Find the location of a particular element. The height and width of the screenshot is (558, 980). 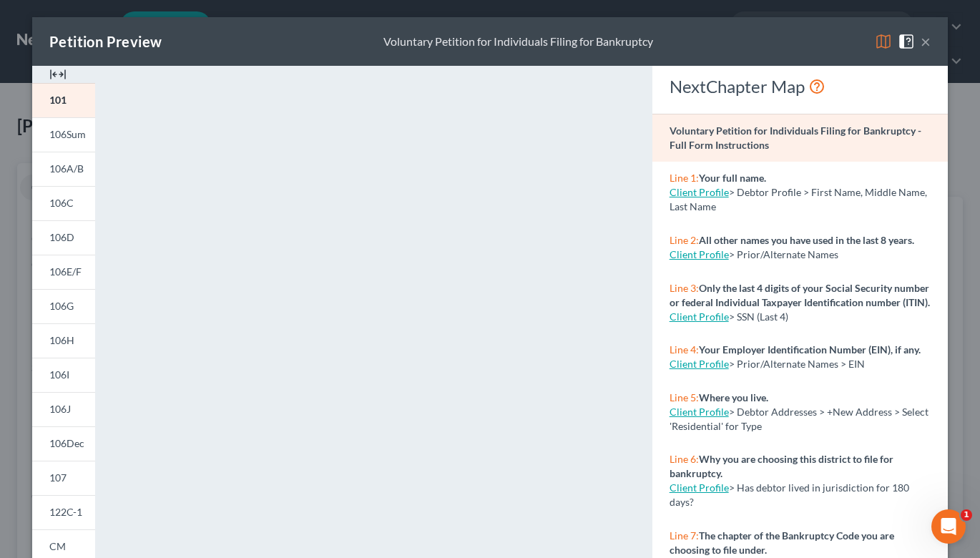

img: expand-e0f6d898513216a626fdd78e52531dac95497ffd26381d4c15ee2fc46db09dca.svg is located at coordinates (58, 74).